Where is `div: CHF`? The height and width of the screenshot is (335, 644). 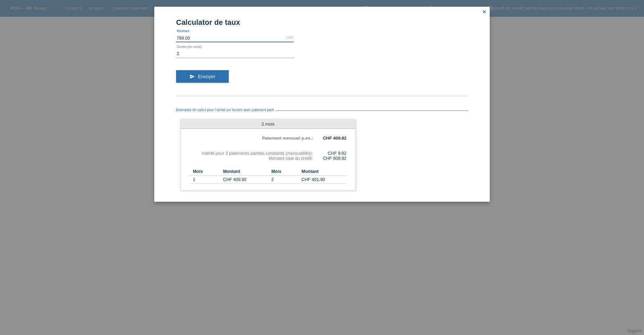
div: CHF is located at coordinates (289, 38).